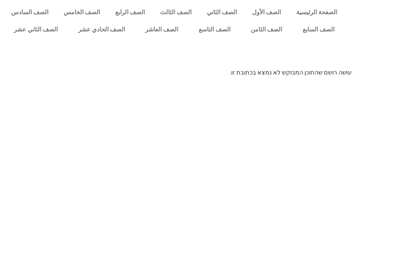 This screenshot has height=277, width=404. I want to click on a: الصف الثالث, so click(176, 12).